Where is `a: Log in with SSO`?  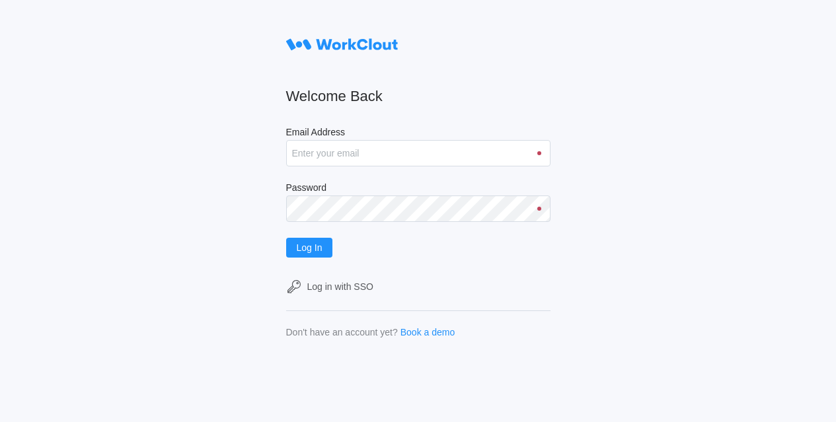
a: Log in with SSO is located at coordinates (418, 287).